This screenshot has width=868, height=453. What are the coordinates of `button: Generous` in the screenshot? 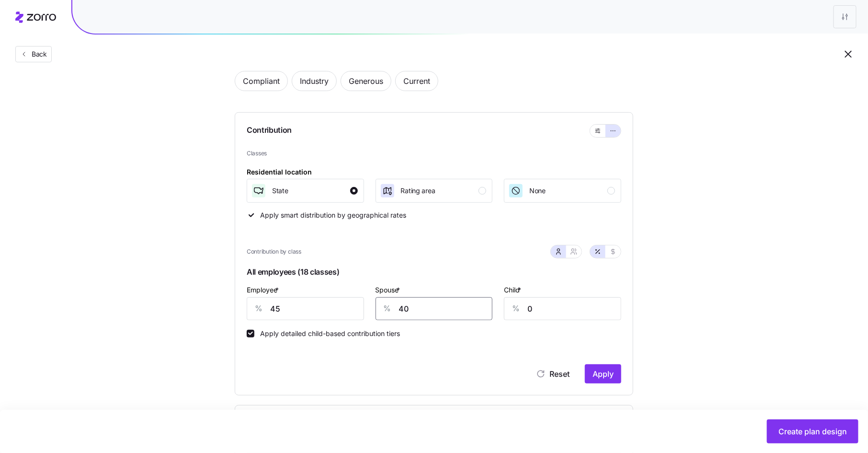 It's located at (366, 81).